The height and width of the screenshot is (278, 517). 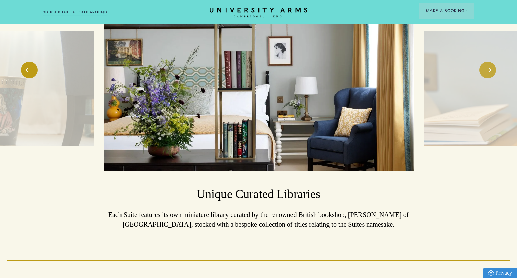 I want to click on button: Previous Slide, so click(x=29, y=70).